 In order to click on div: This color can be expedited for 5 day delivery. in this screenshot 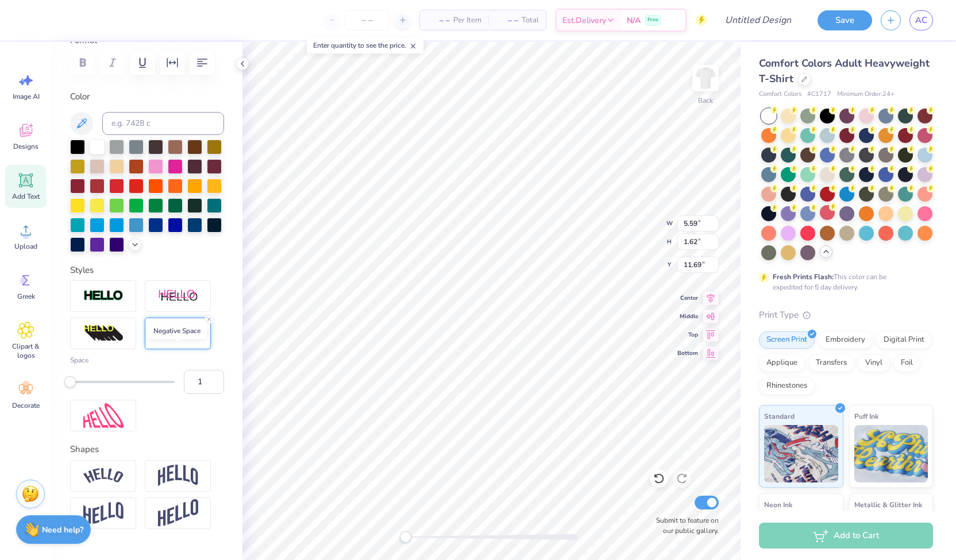, I will do `click(843, 282)`.